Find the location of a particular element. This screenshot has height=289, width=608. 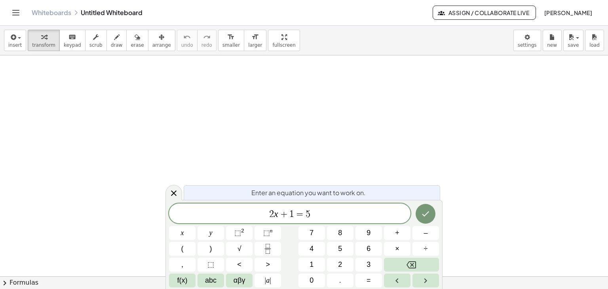

button: Fraction is located at coordinates (268, 249).